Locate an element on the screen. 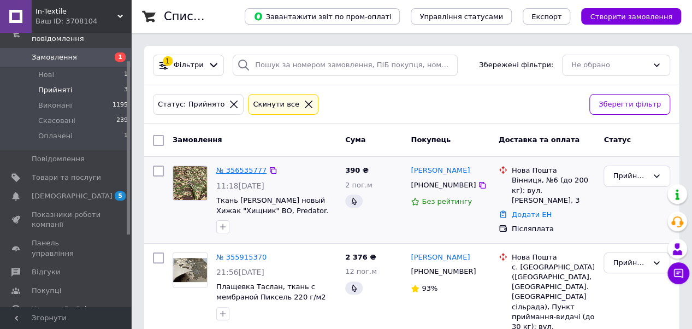  span: 239 is located at coordinates (122, 121).